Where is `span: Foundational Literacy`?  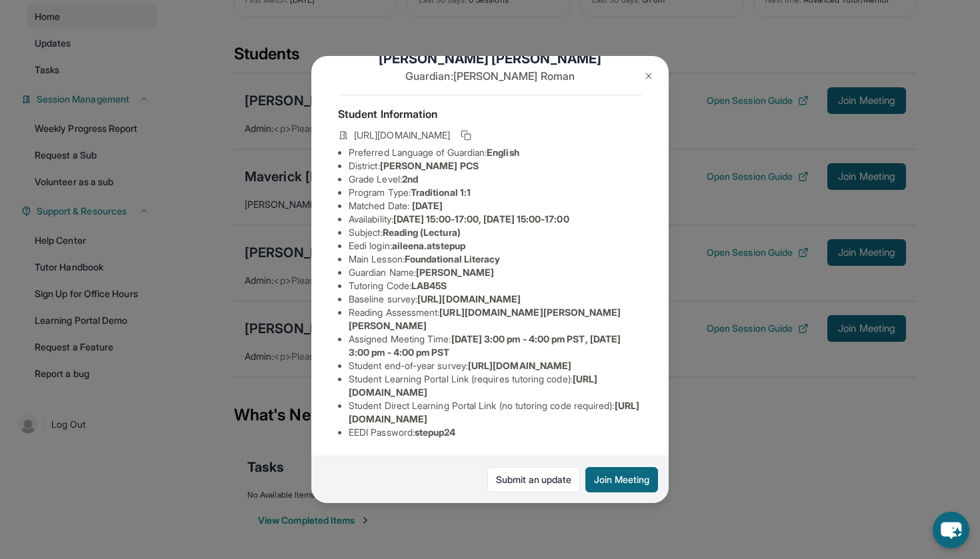 span: Foundational Literacy is located at coordinates (452, 259).